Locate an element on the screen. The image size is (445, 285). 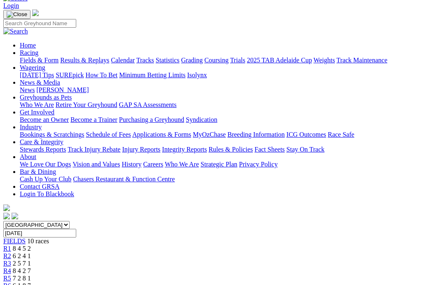
a: Syndication is located at coordinates (202, 119).